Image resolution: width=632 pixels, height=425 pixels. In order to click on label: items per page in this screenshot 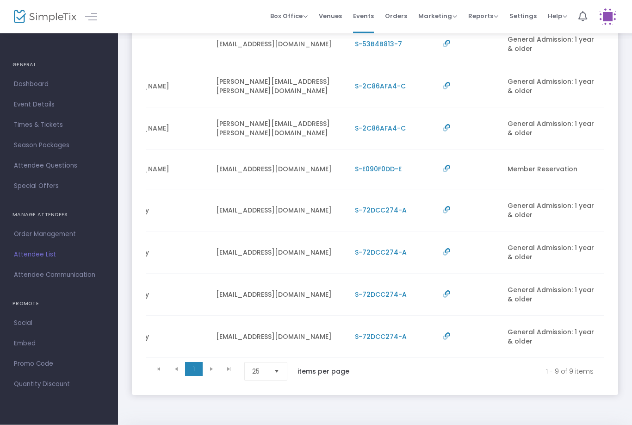, I will do `click(323, 371)`.